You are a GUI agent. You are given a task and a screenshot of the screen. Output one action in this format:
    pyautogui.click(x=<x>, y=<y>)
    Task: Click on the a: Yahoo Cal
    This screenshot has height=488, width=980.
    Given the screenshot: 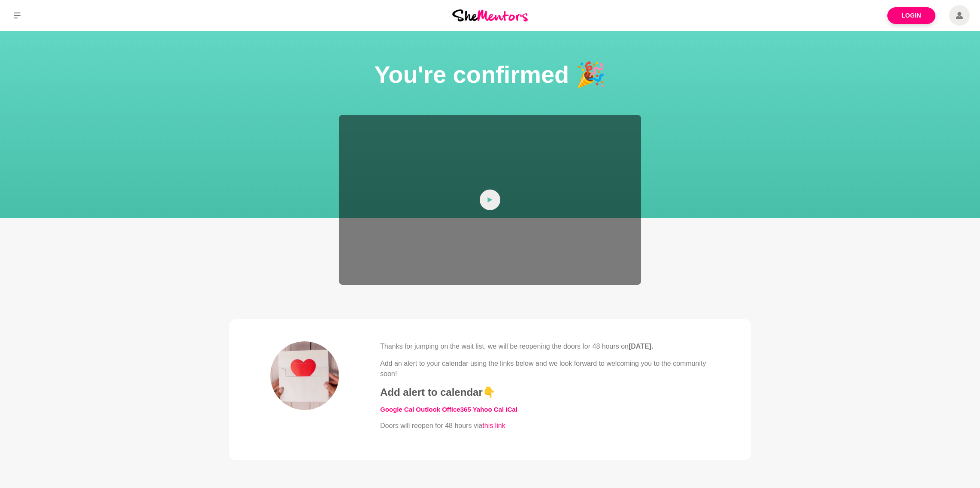 What is the action you would take?
    pyautogui.click(x=488, y=409)
    